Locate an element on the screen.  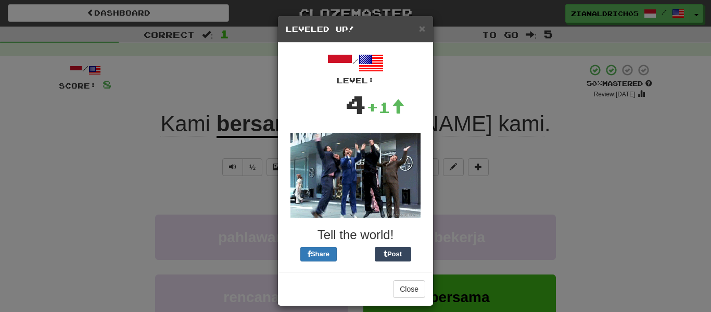
img: anchorman-0f45bd94e4bc77b3e4009f63bd0ea52a2253b4c1438f2773e23d74ae24afd04f.gif is located at coordinates (355, 175).